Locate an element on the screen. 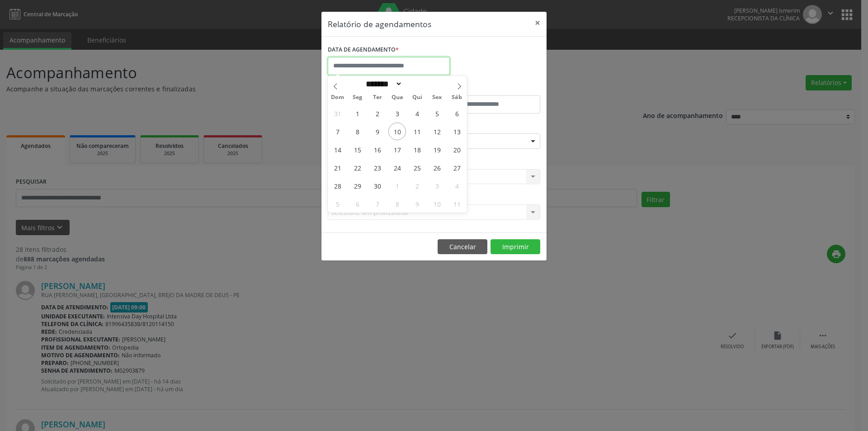 The image size is (868, 431). span: Outubro 11, 2025 is located at coordinates (456, 203).